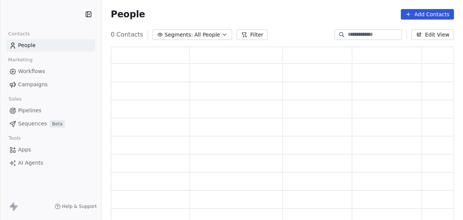 The width and height of the screenshot is (463, 220). Describe the element at coordinates (32, 124) in the screenshot. I see `span: Sequences` at that location.